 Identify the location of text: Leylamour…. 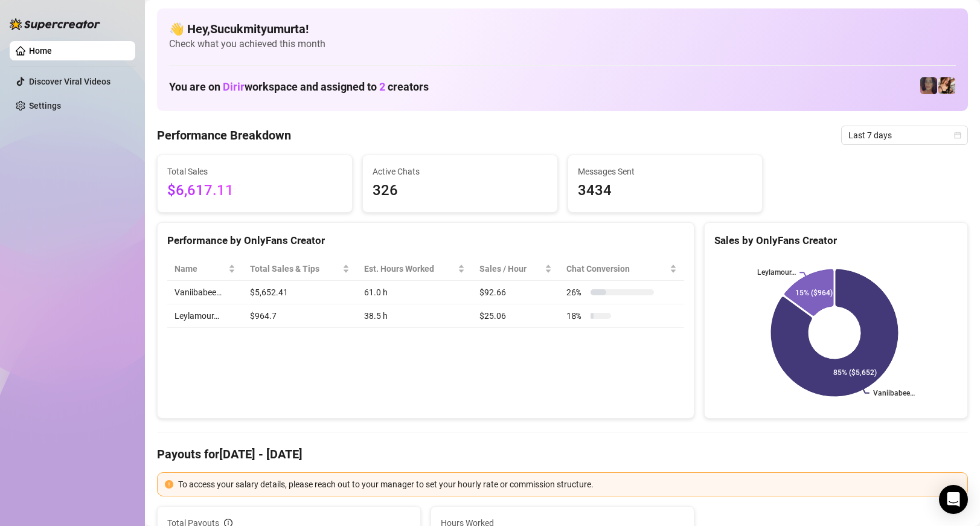
(777, 273).